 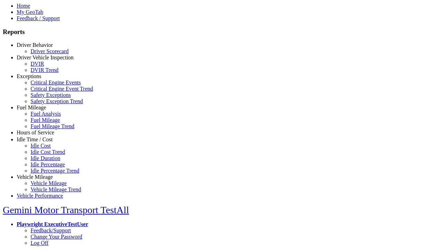 I want to click on a: Driver Vehicle Inspection, so click(x=45, y=57).